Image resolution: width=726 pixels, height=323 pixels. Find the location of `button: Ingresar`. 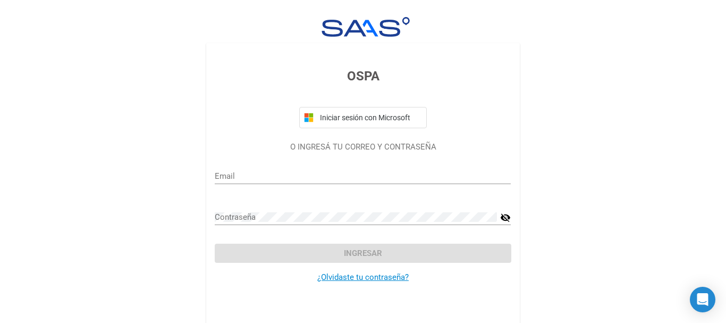

button: Ingresar is located at coordinates (363, 253).